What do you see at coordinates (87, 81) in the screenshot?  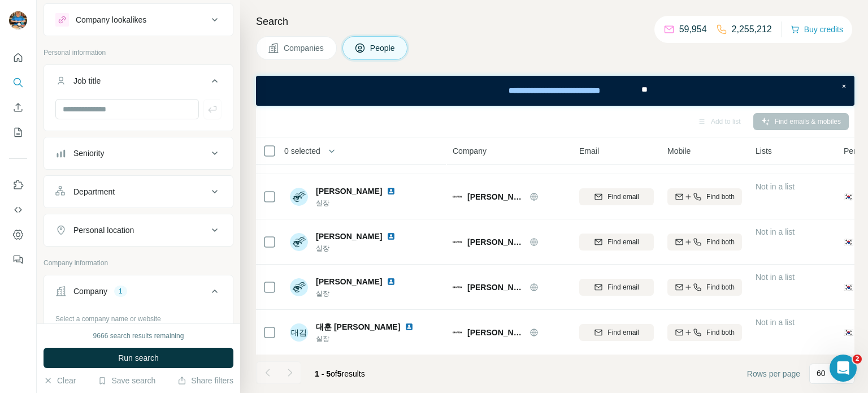 I see `div: Job title` at bounding box center [87, 81].